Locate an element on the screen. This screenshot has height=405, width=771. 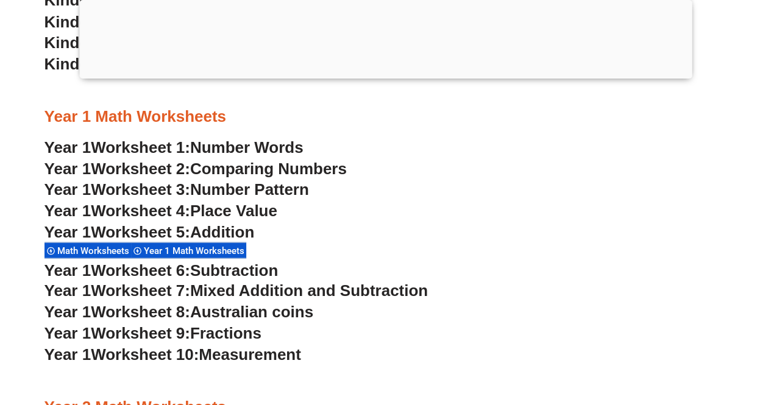
a: Year 1Worksheet 5:Addition is located at coordinates (149, 232).